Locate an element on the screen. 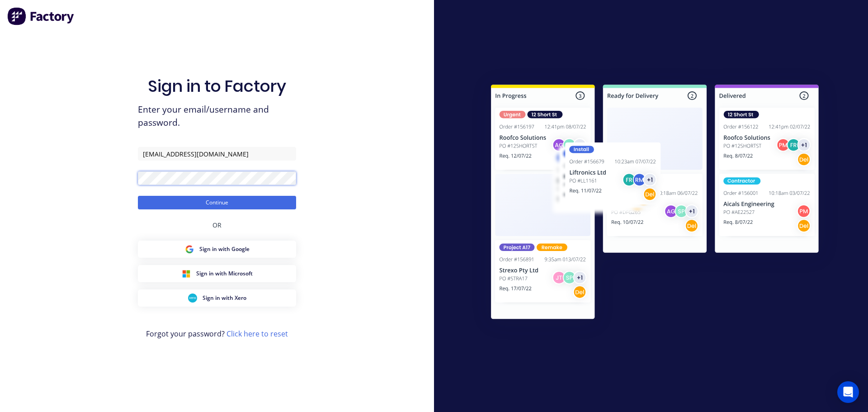 The height and width of the screenshot is (412, 868). button: Xero Sign inSign in with Xero is located at coordinates (217, 298).